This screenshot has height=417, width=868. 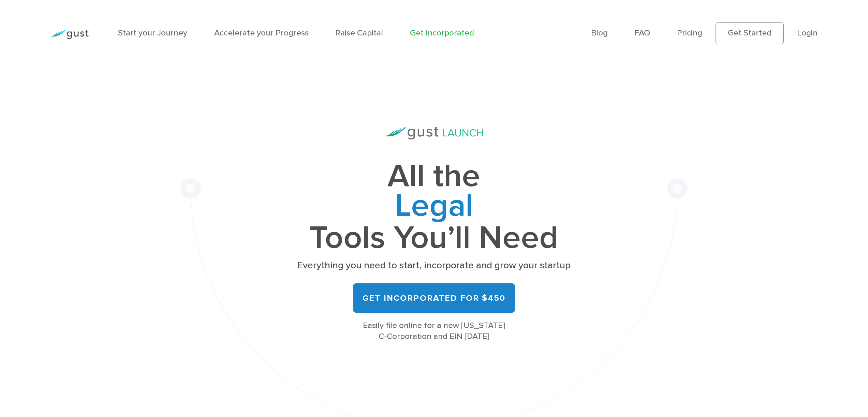 What do you see at coordinates (434, 133) in the screenshot?
I see `img: Gust Launch Logo` at bounding box center [434, 133].